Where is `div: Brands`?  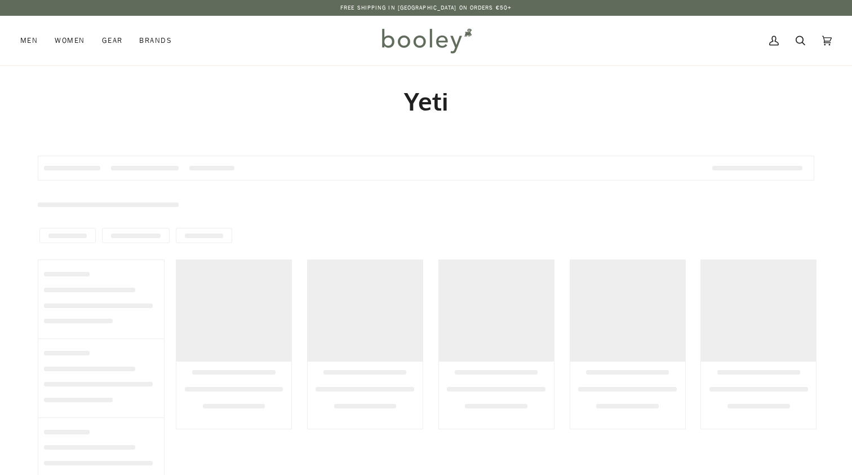 div: Brands is located at coordinates (156, 41).